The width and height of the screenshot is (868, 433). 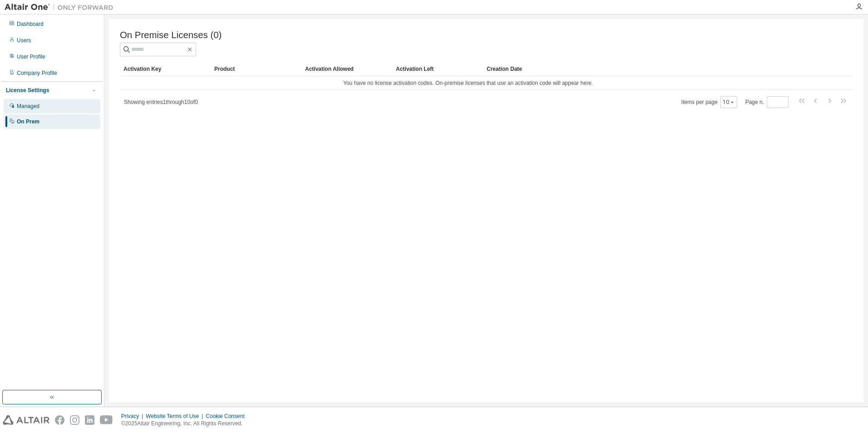 What do you see at coordinates (256, 69) in the screenshot?
I see `div: Product` at bounding box center [256, 69].